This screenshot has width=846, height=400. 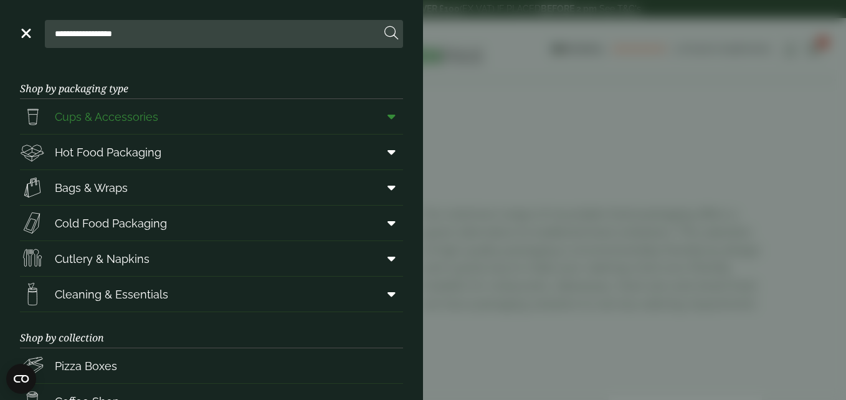 What do you see at coordinates (102, 259) in the screenshot?
I see `span: Cutlery & Napkins` at bounding box center [102, 259].